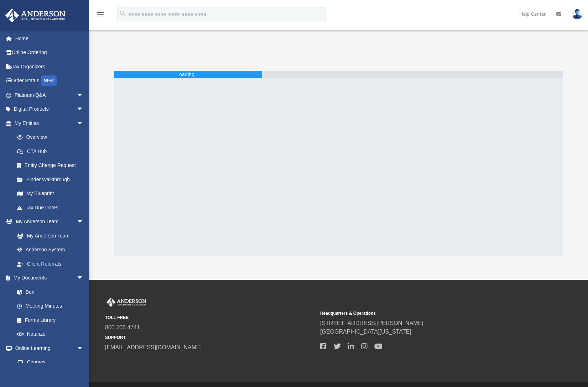  What do you see at coordinates (210, 318) in the screenshot?
I see `small: TOLL FREE` at bounding box center [210, 318].